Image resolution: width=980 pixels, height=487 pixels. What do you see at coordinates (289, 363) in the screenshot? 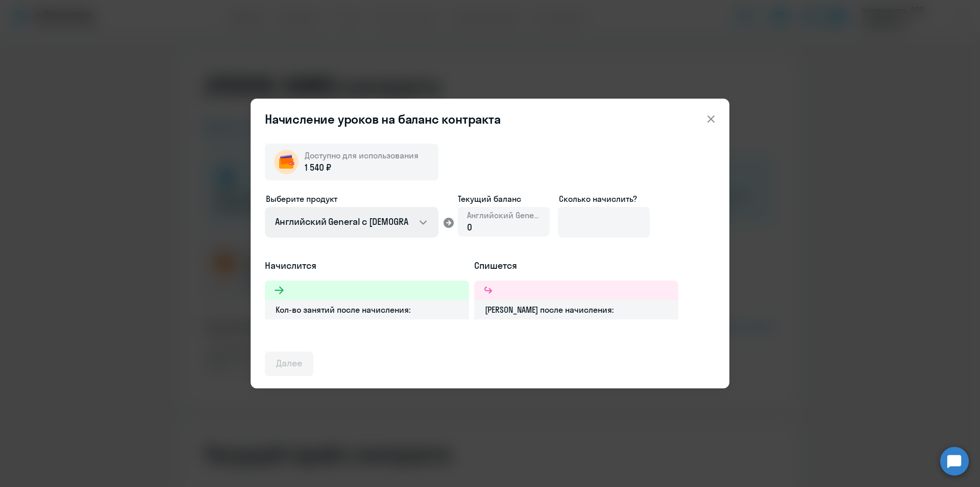
I see `div: Далее` at bounding box center [289, 363].